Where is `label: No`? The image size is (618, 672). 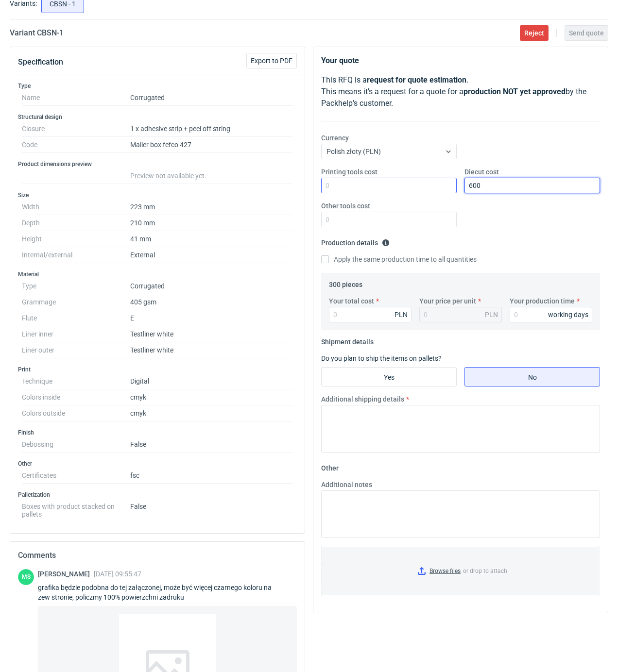
label: No is located at coordinates (532, 376).